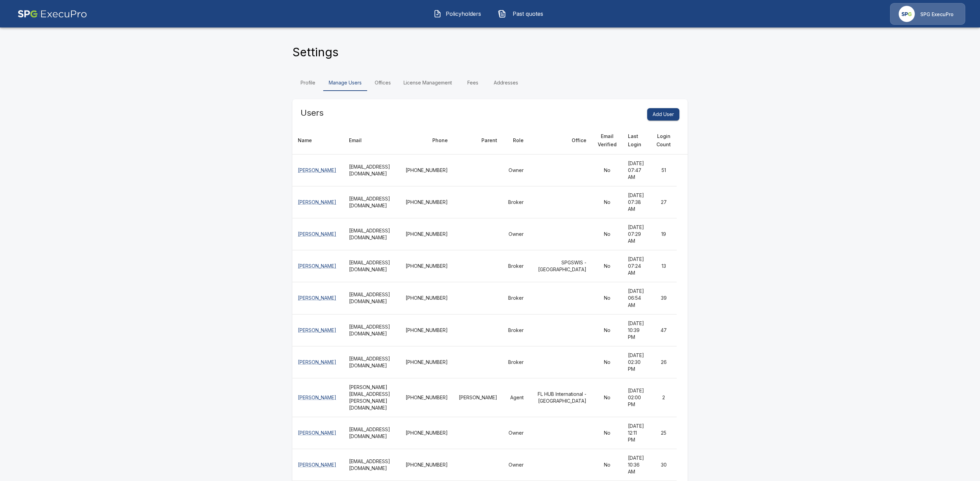 The height and width of the screenshot is (481, 980). Describe the element at coordinates (637, 140) in the screenshot. I see `th: Last Login` at that location.